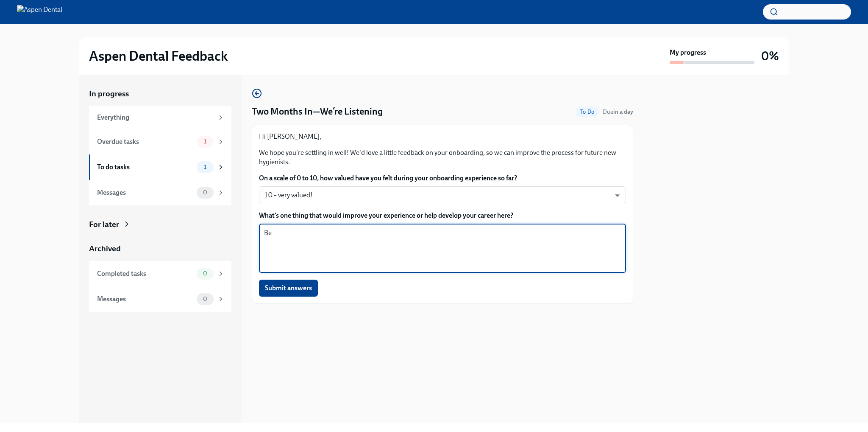  I want to click on strong: in a day, so click(623, 112).